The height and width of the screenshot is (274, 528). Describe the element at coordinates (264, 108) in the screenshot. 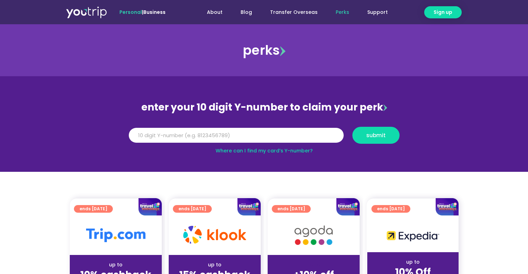

I see `div: enter your 10 digit Y-number to claim your perk` at that location.